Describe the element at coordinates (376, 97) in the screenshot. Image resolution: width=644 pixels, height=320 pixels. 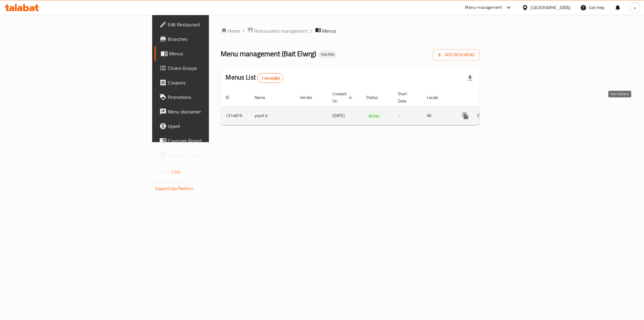
I see `span: Status` at that location.